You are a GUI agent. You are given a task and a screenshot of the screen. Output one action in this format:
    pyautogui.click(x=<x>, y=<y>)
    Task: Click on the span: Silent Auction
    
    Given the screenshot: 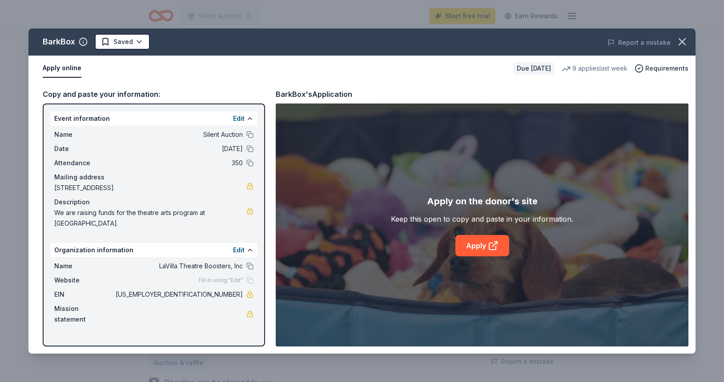 What is the action you would take?
    pyautogui.click(x=178, y=135)
    